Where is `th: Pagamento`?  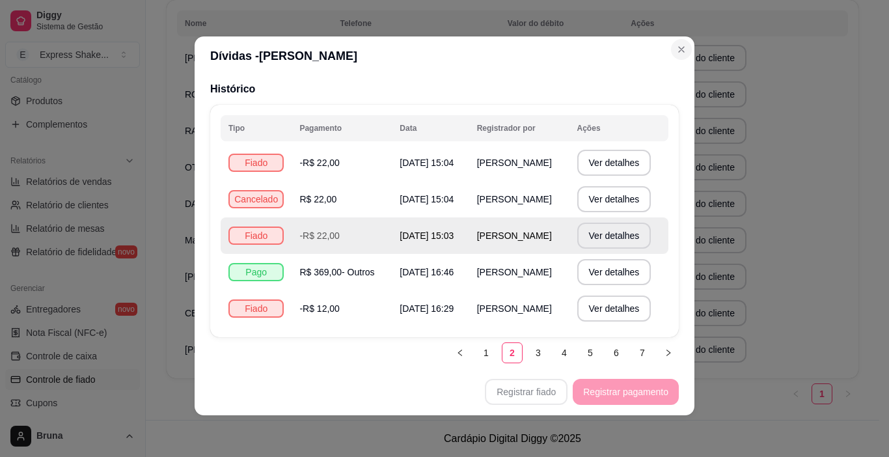
th: Pagamento is located at coordinates (342, 128).